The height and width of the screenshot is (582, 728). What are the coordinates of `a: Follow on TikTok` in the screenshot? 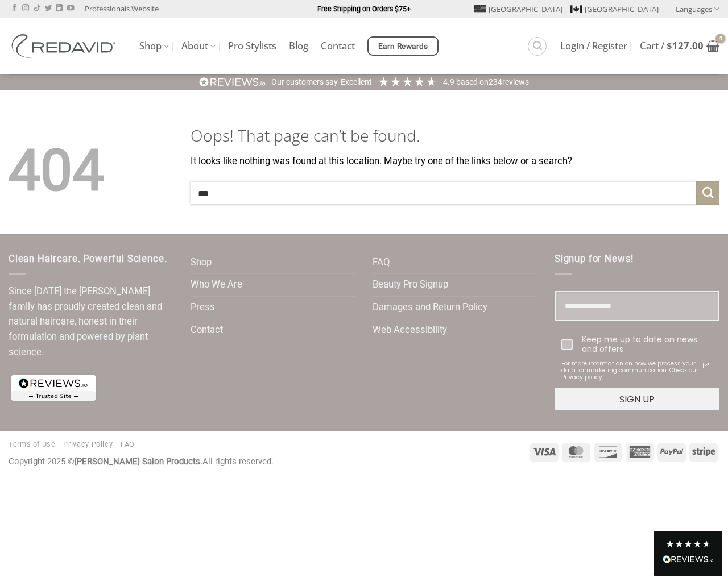 It's located at (37, 9).